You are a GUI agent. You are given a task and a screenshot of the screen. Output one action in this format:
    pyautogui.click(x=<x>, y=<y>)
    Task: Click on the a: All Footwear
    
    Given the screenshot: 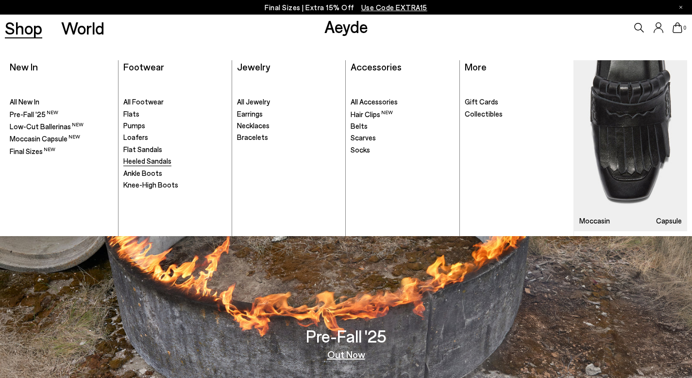 What is the action you would take?
    pyautogui.click(x=175, y=102)
    